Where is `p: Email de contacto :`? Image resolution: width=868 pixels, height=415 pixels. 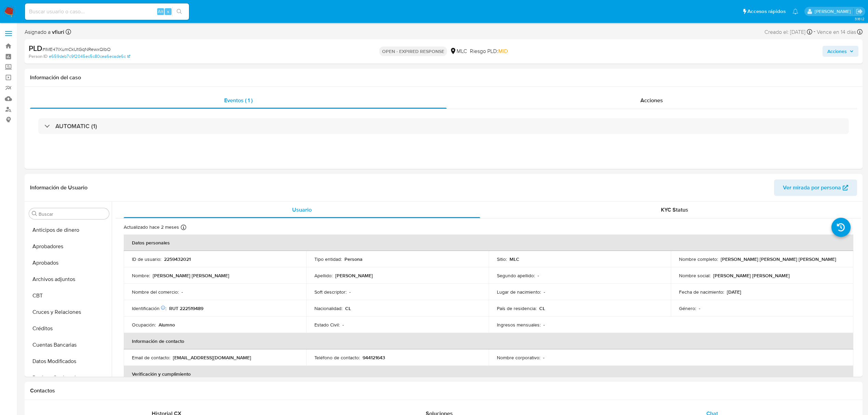 p: Email de contacto : is located at coordinates (151, 357).